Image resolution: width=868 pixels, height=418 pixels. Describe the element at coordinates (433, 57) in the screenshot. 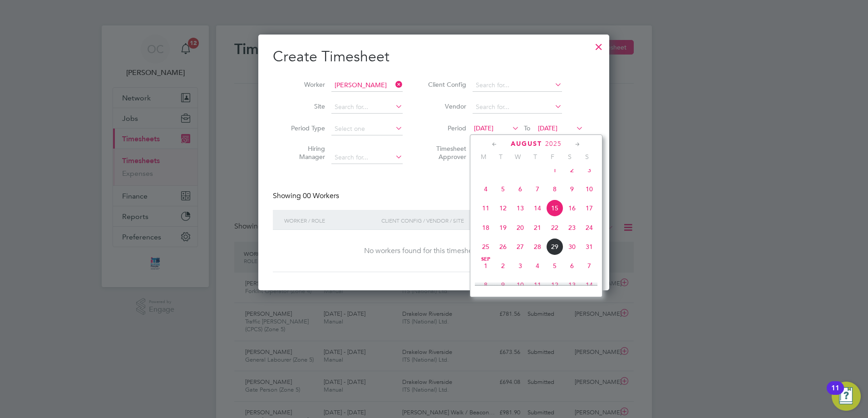

I see `h2: Create Timesheet` at that location.